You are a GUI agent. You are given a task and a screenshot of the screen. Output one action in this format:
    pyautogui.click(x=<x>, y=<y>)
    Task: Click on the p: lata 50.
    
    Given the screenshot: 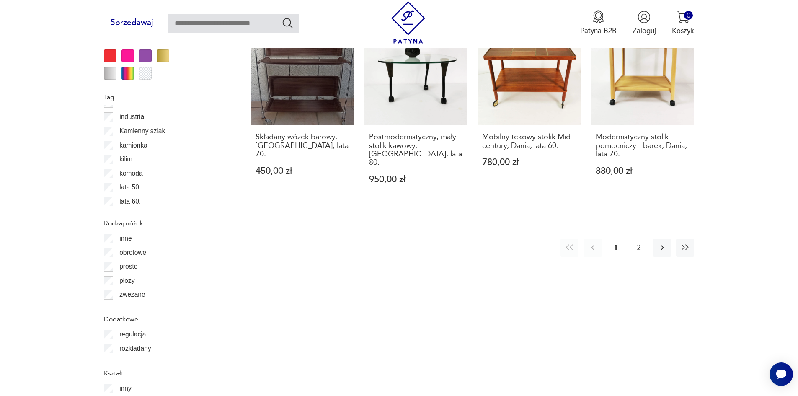 What is the action you would take?
    pyautogui.click(x=130, y=187)
    